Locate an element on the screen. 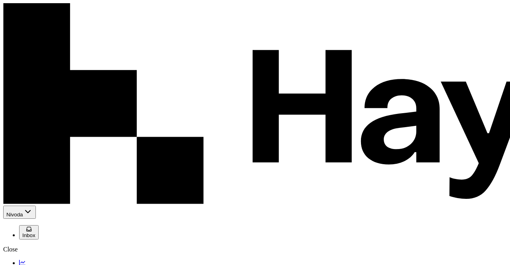 The height and width of the screenshot is (265, 510). div: Close is located at coordinates (255, 249).